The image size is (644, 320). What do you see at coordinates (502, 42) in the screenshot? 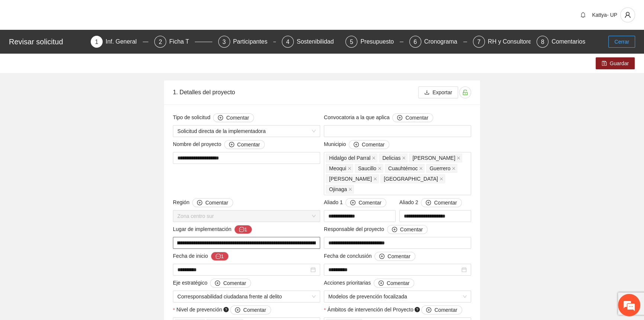
I see `div: 7RH y Consultores` at bounding box center [502, 42].